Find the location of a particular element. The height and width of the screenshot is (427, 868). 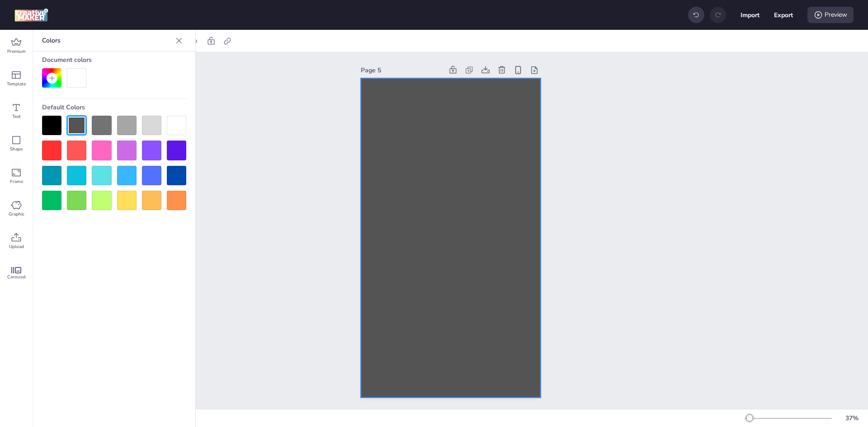

div: Document colors is located at coordinates (114, 59).